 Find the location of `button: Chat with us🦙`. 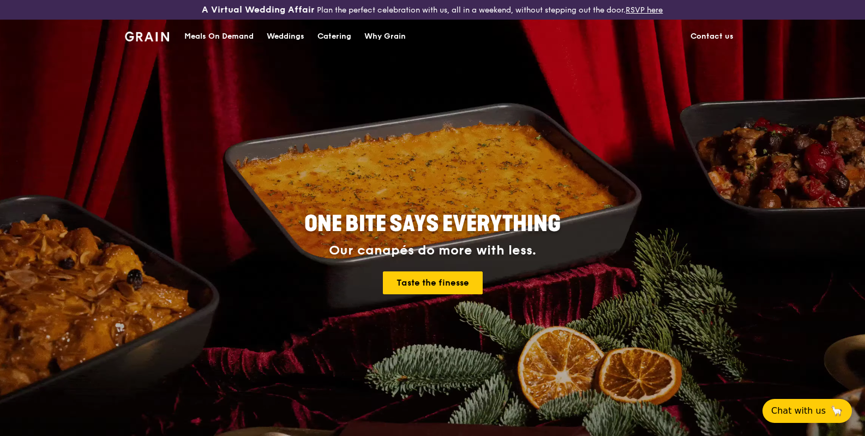

button: Chat with us🦙 is located at coordinates (807, 411).